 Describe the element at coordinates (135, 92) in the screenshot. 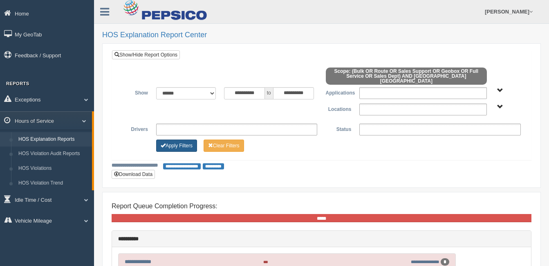

I see `label: Show` at that location.